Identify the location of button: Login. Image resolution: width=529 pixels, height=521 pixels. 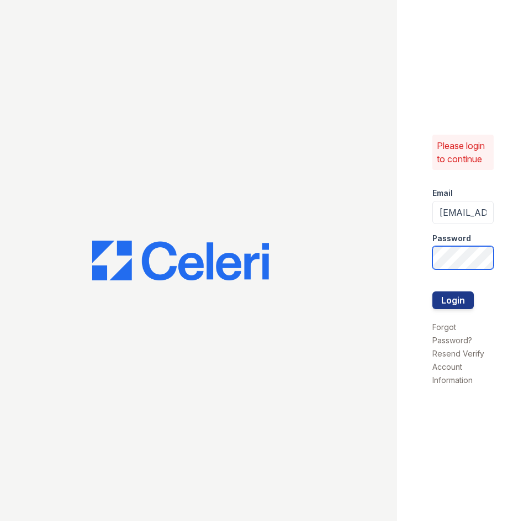
(453, 300).